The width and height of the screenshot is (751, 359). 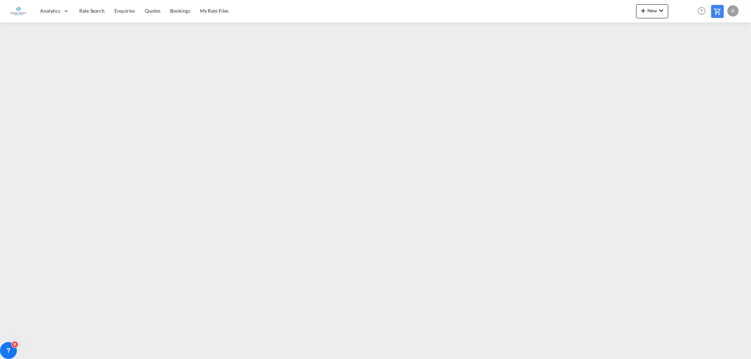 What do you see at coordinates (152, 11) in the screenshot?
I see `span: Quotes` at bounding box center [152, 11].